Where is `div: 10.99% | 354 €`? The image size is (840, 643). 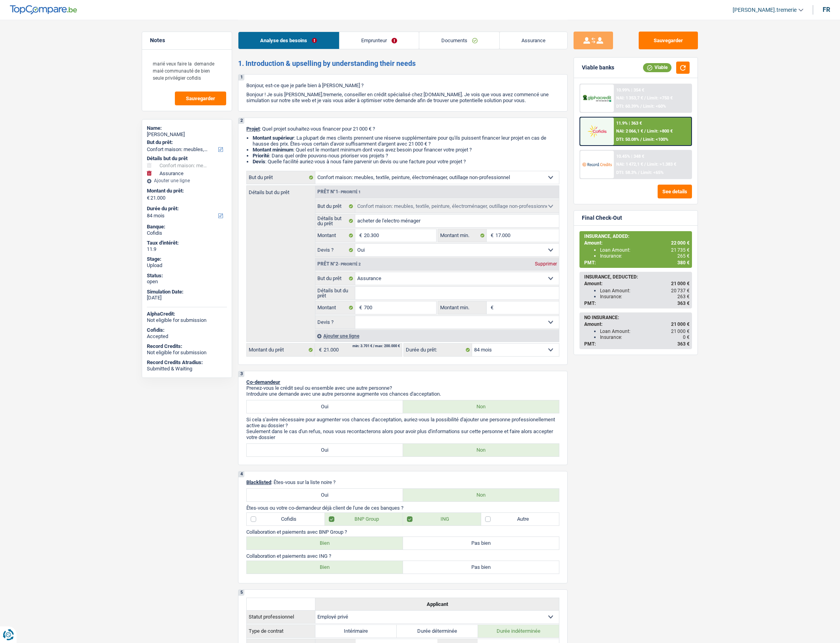
div: 10.99% | 354 € is located at coordinates (630, 90).